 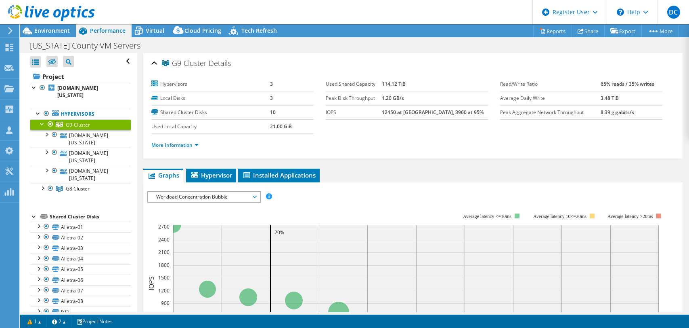 I want to click on svg: \n, so click(x=621, y=12).